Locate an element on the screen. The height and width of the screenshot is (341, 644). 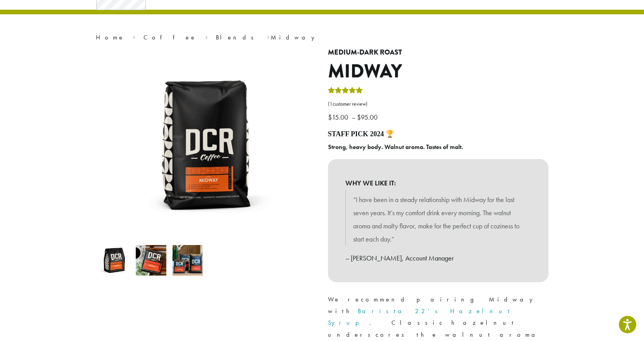
img: Midway - Image 3 is located at coordinates (188, 260).